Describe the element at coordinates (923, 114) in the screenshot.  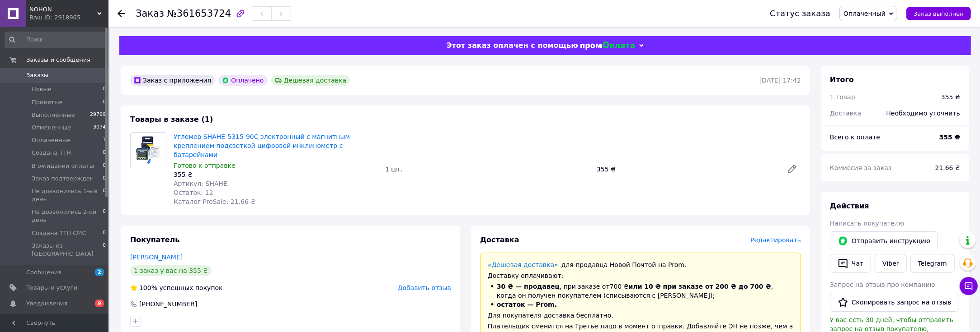
I see `div: Необходимо уточнить` at that location.